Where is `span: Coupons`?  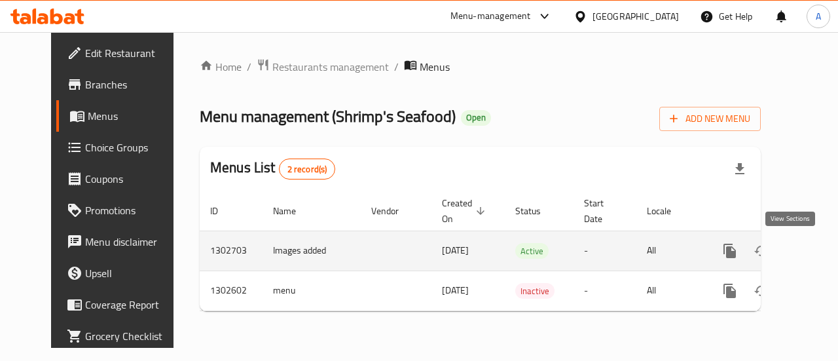
span: Coupons is located at coordinates (133, 179).